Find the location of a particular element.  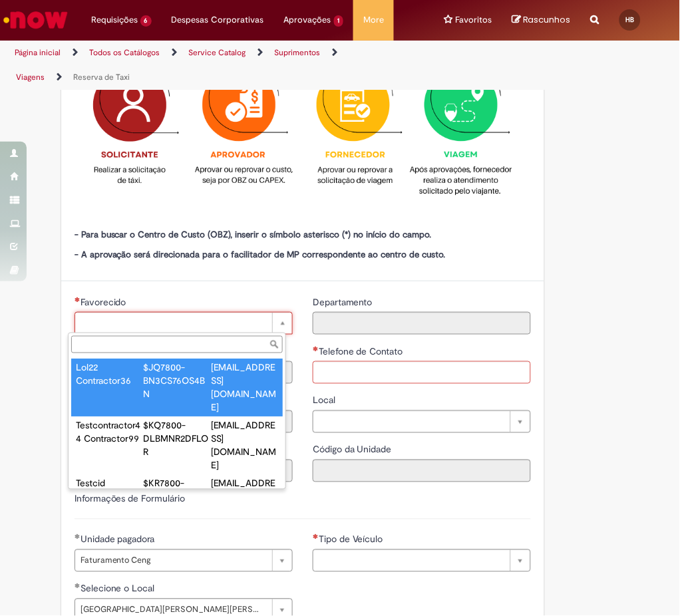

div: Testcid Lascontractor is located at coordinates (109, 489).